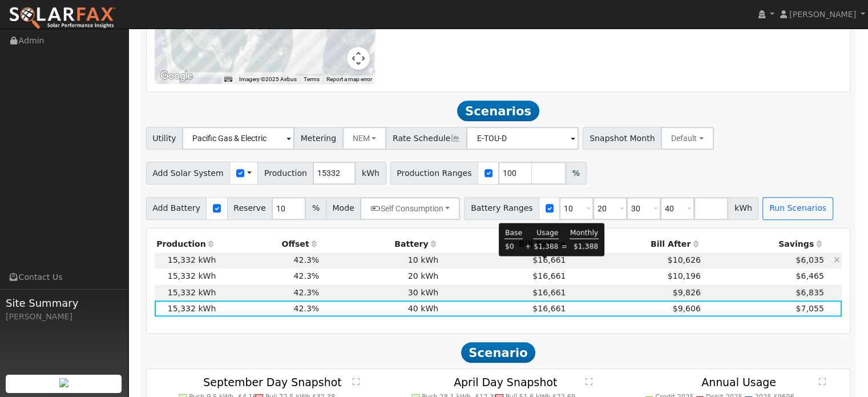 This screenshot has height=397, width=868. What do you see at coordinates (584, 233) in the screenshot?
I see `td: Monthly` at bounding box center [584, 233].